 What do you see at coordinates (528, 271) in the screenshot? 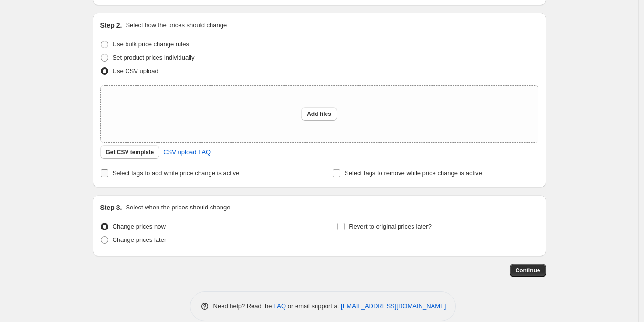
I see `button: Continue` at bounding box center [528, 271].